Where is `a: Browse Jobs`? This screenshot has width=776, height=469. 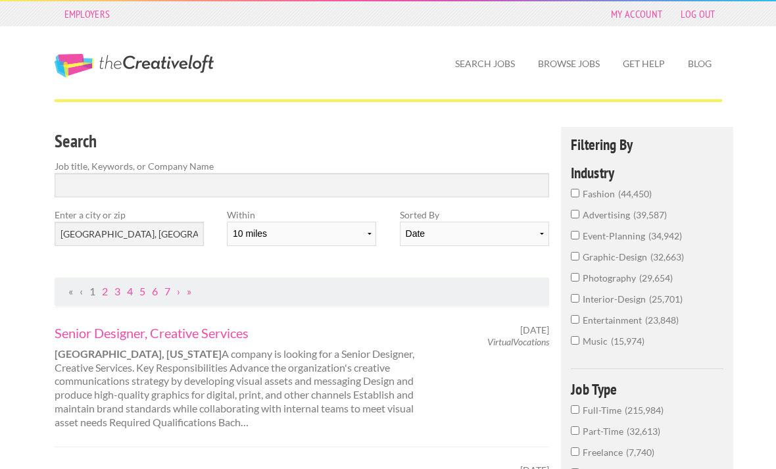
a: Browse Jobs is located at coordinates (569, 64).